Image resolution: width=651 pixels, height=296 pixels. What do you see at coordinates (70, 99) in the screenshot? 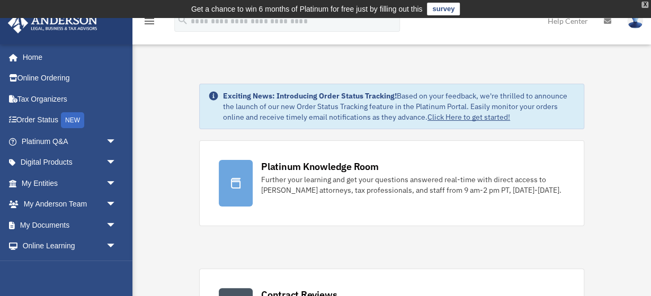
I see `a: Tax Organizers` at bounding box center [70, 99].